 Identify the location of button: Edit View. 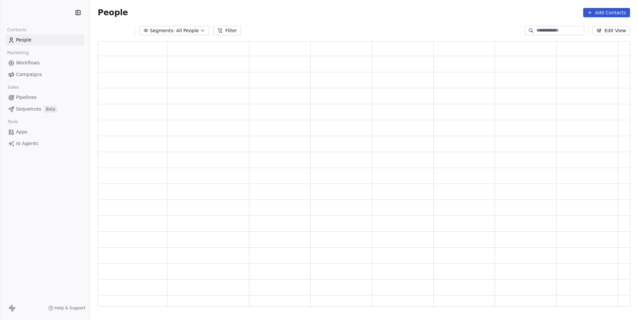
(611, 31).